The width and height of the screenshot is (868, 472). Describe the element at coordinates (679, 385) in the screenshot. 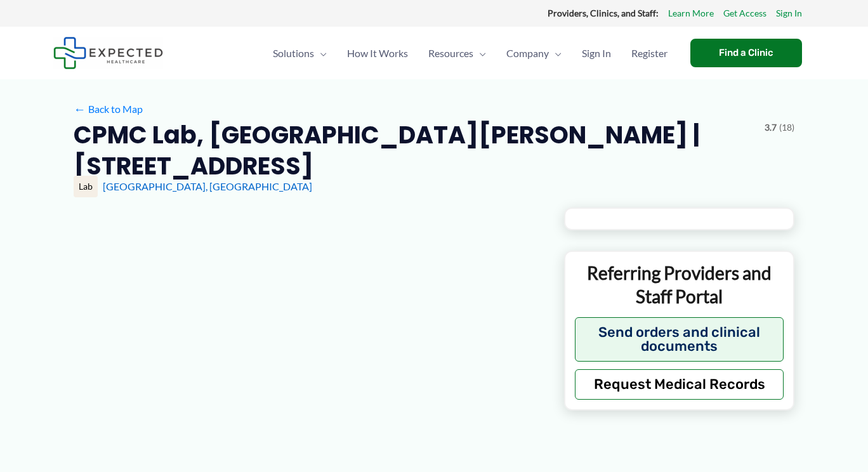

I see `button: Request Medical Records` at that location.